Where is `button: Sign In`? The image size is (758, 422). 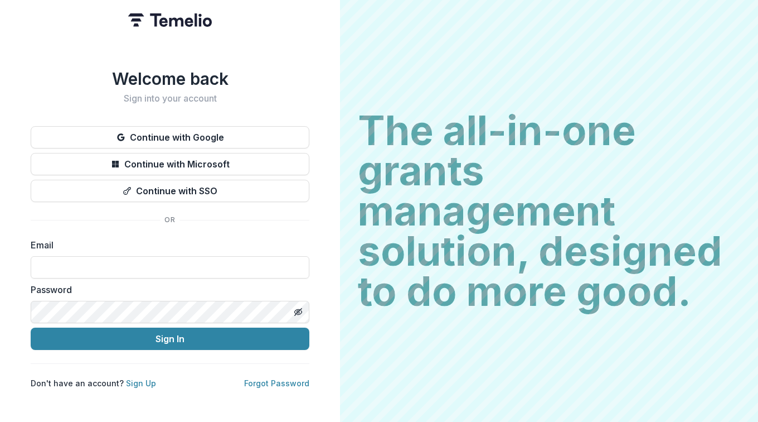 button: Sign In is located at coordinates (170, 338).